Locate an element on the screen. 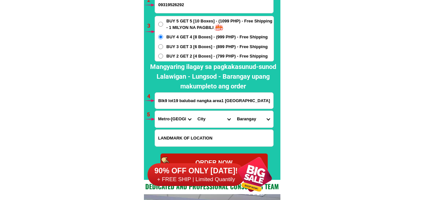 This screenshot has width=424, height=200. input: Input LANDMARKOFLOCATION is located at coordinates (214, 138).